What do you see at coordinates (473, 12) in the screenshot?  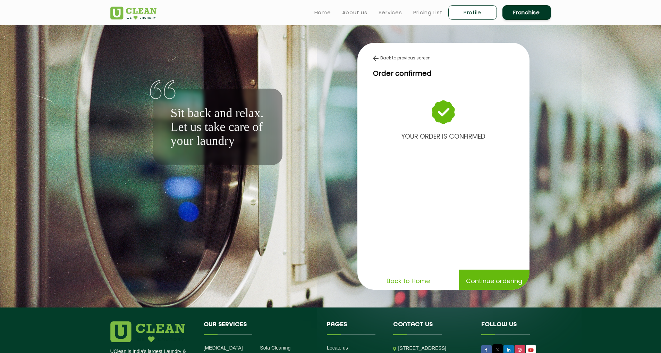 I see `a: Profile` at bounding box center [473, 12].